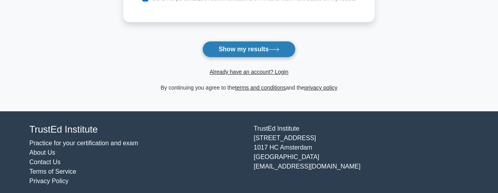 This screenshot has height=193, width=498. Describe the element at coordinates (249, 72) in the screenshot. I see `a: Already have an account? Login` at that location.